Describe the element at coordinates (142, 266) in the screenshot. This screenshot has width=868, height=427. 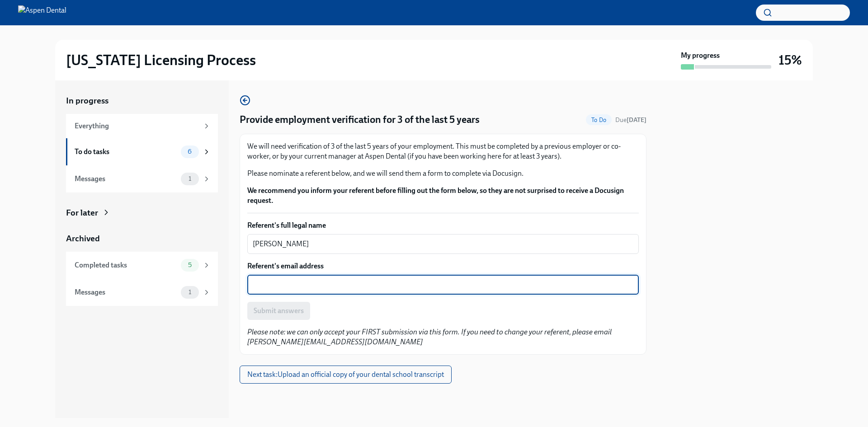
I see `a: Completed tasks5` at that location.